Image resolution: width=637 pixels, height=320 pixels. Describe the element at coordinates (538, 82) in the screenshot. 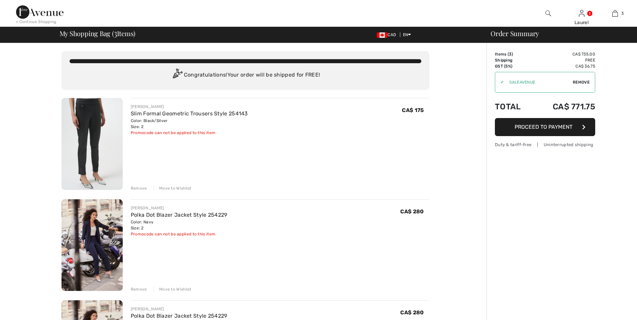

I see `input: Promo code` at that location.